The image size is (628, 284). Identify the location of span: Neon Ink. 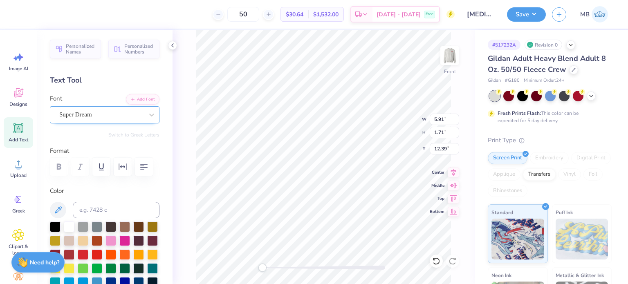
(501, 275).